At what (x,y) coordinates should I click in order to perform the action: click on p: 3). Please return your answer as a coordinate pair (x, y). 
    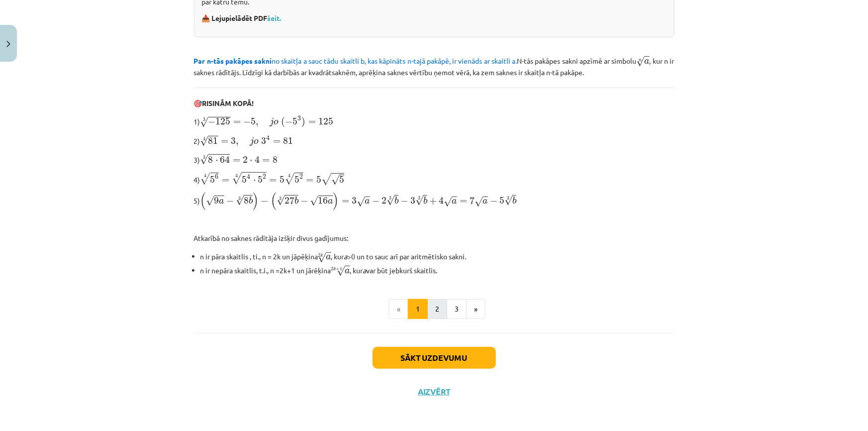
    Looking at the image, I should click on (434, 159).